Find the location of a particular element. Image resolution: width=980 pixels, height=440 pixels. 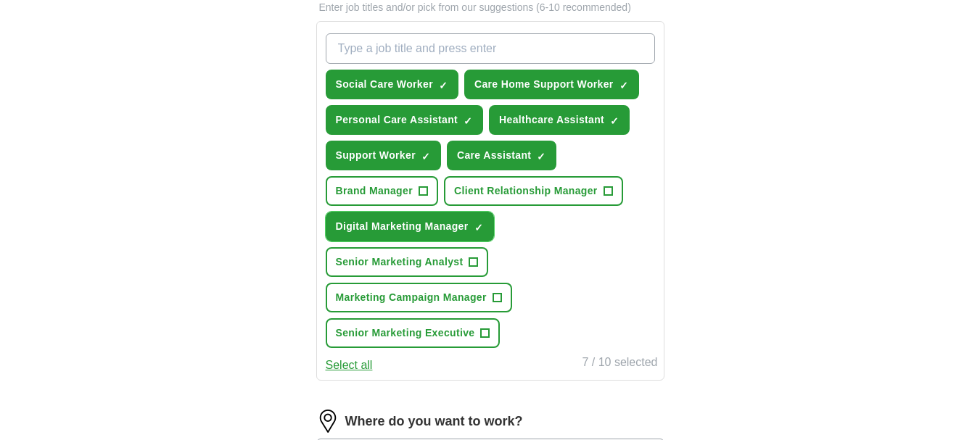

span: Brand Manager is located at coordinates (375, 190).